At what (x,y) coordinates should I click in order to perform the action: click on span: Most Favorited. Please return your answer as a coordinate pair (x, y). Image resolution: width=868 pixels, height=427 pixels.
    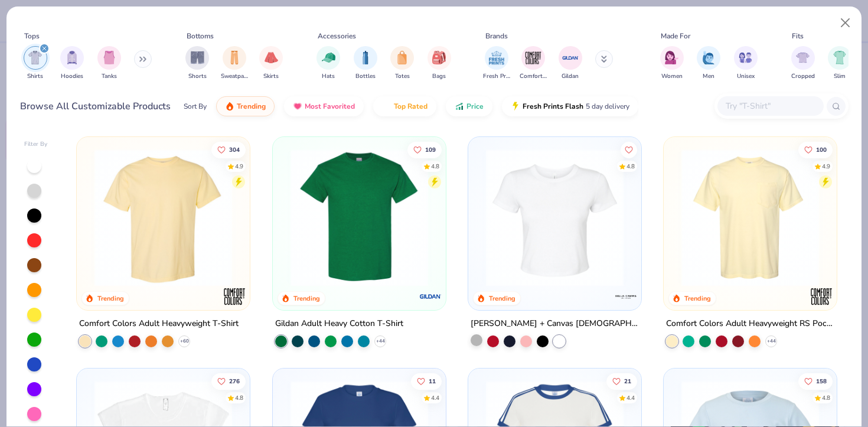
    Looking at the image, I should click on (330, 106).